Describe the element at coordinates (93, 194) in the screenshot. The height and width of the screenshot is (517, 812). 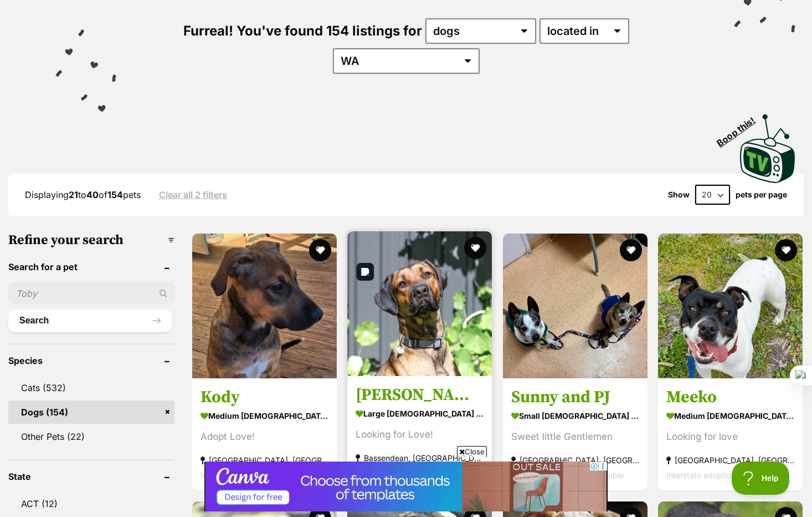
I see `strong: 40` at that location.